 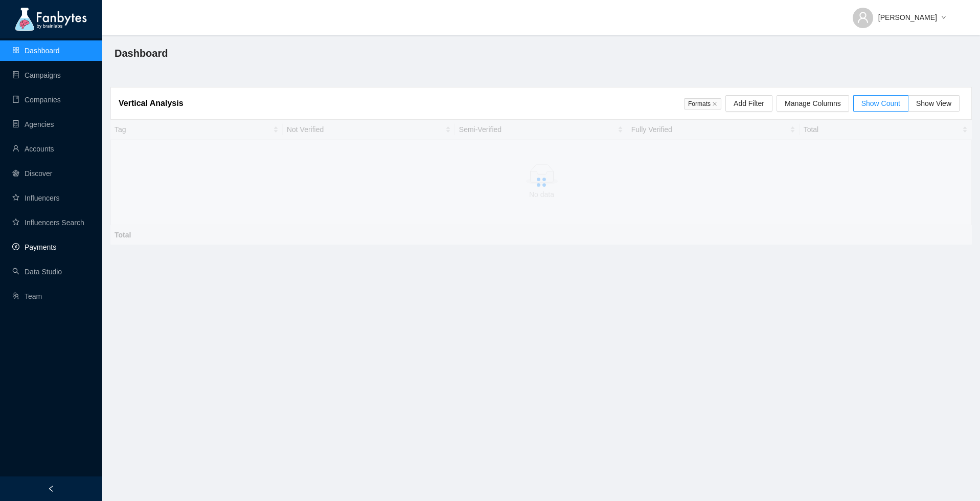 I want to click on a: radar-chartDiscover, so click(x=32, y=174).